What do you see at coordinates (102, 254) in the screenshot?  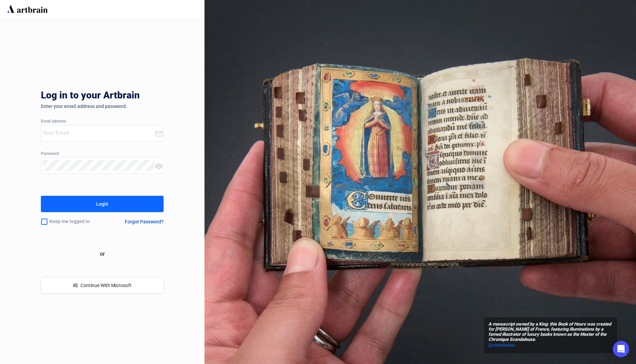 I see `span: or` at bounding box center [102, 254].